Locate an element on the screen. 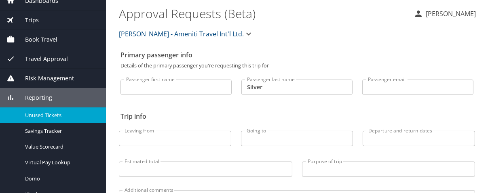  span: Domo is located at coordinates (61, 179).